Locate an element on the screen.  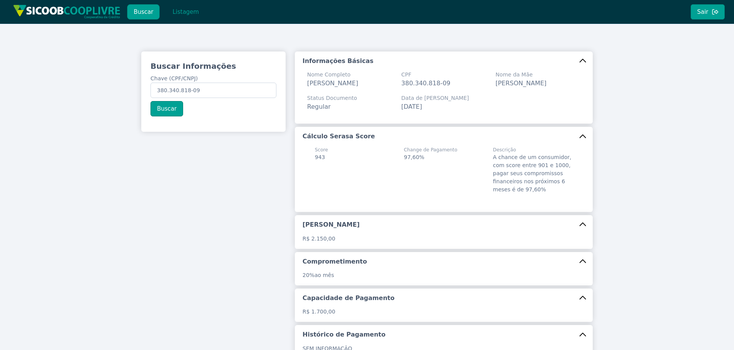
button: Comprometimento is located at coordinates (444, 261).